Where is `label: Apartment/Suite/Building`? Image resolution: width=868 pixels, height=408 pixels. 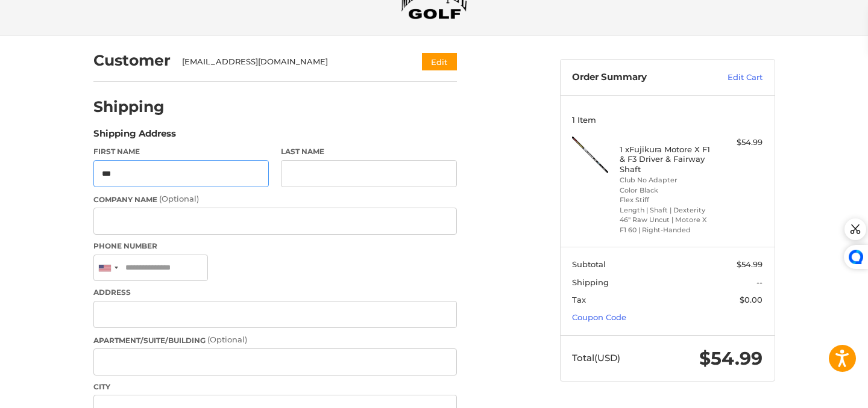 label: Apartment/Suite/Building is located at coordinates (275, 341).